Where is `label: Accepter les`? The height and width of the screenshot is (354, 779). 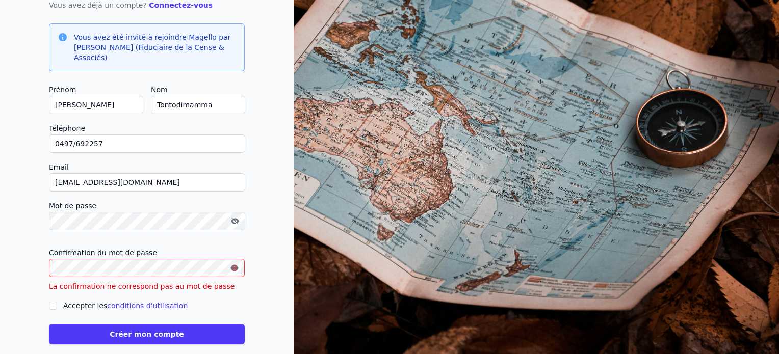
label: Accepter les is located at coordinates (125, 306).